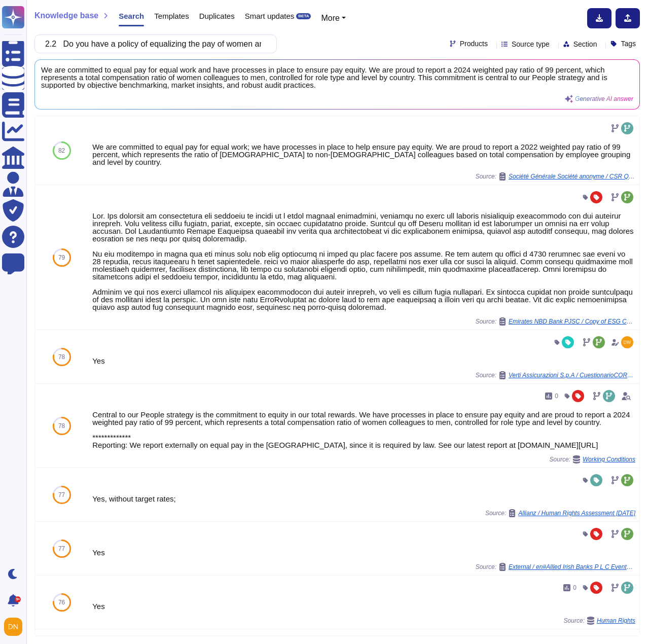 The height and width of the screenshot is (644, 648). Describe the element at coordinates (572, 176) in the screenshot. I see `span: Société Générale Société anonyme / CSR Questionnaire Sogé 202504` at that location.